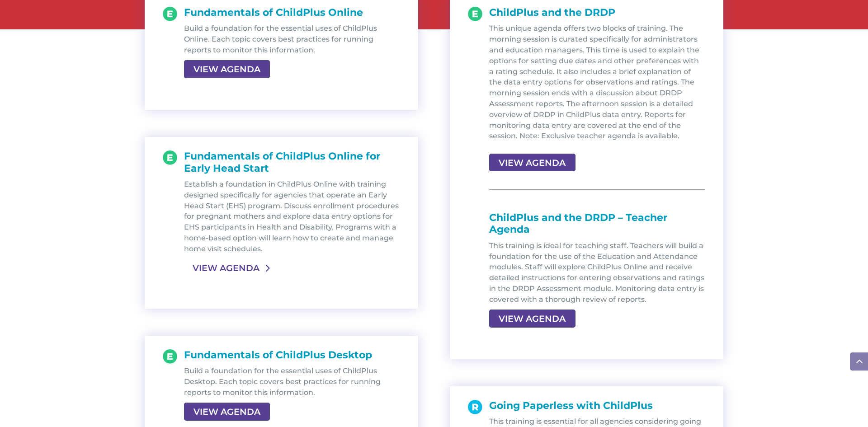 This screenshot has height=427, width=868. What do you see at coordinates (292, 217) in the screenshot?
I see `p: Establish a foundation in ChildPlus Online with training designed specifically for agencies that ...` at bounding box center [292, 217].